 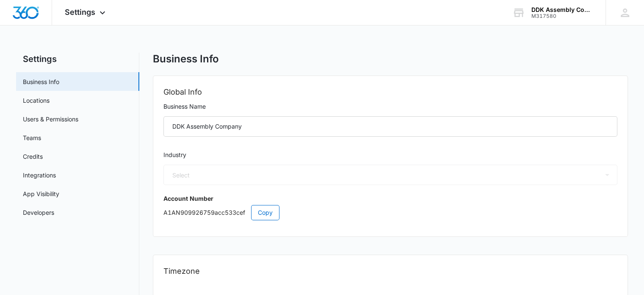 I want to click on h2: Timezone, so click(x=391, y=271).